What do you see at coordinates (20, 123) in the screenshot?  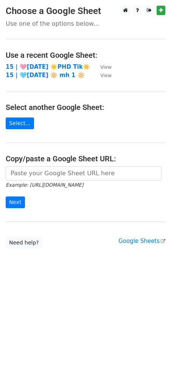 I see `a: Select...` at bounding box center [20, 123].